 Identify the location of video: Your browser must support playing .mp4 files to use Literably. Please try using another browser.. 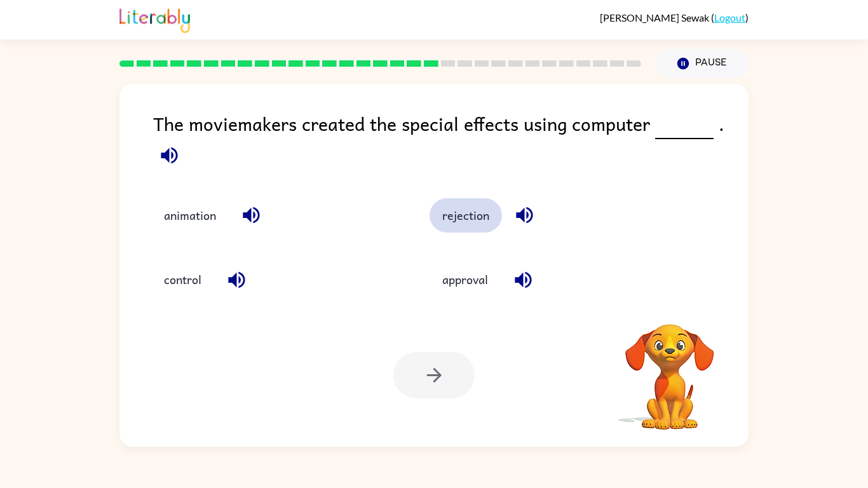
(670, 368).